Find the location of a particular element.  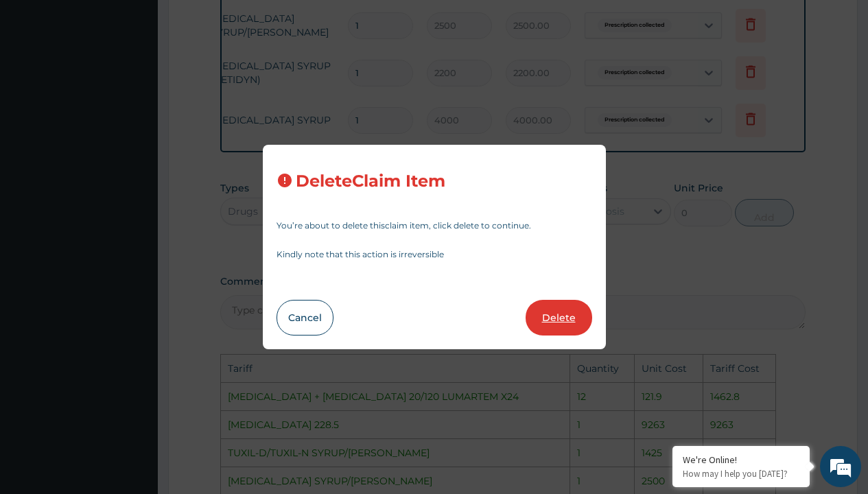

button: Delete is located at coordinates (559, 318).